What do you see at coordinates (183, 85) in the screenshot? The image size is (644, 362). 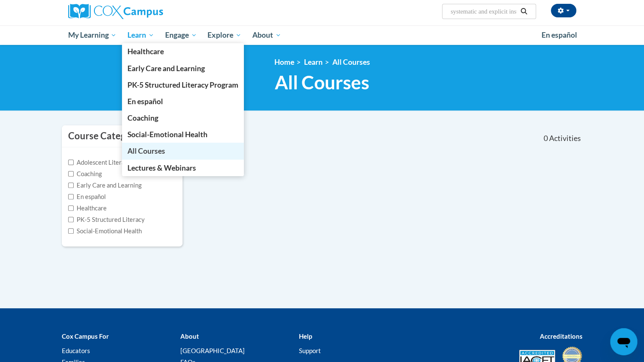 I see `a: PK-5 Structured Literacy Program` at bounding box center [183, 85].